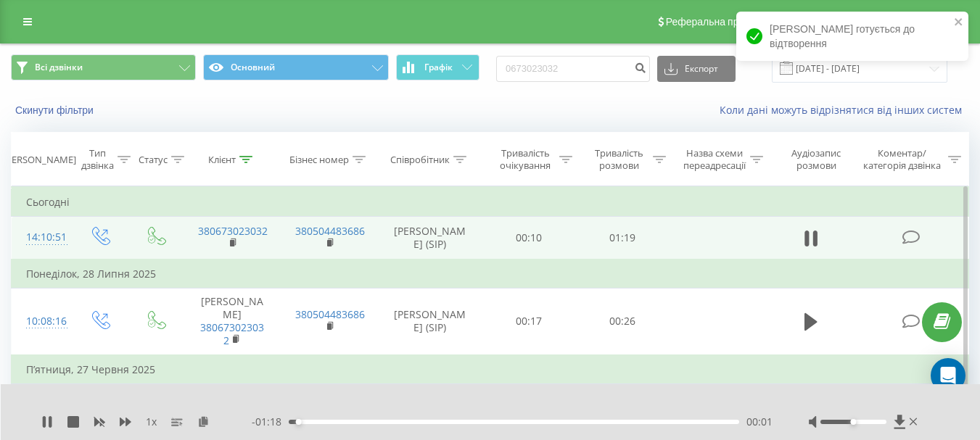  What do you see at coordinates (41, 237) in the screenshot?
I see `div: 14:10:51` at bounding box center [41, 237].